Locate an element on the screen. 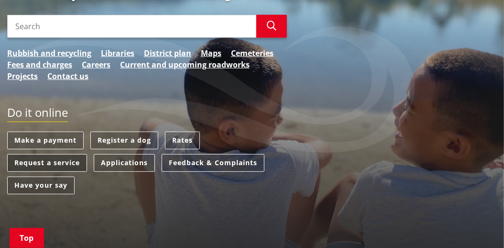 The image size is (504, 248). a: District plan is located at coordinates (167, 53).